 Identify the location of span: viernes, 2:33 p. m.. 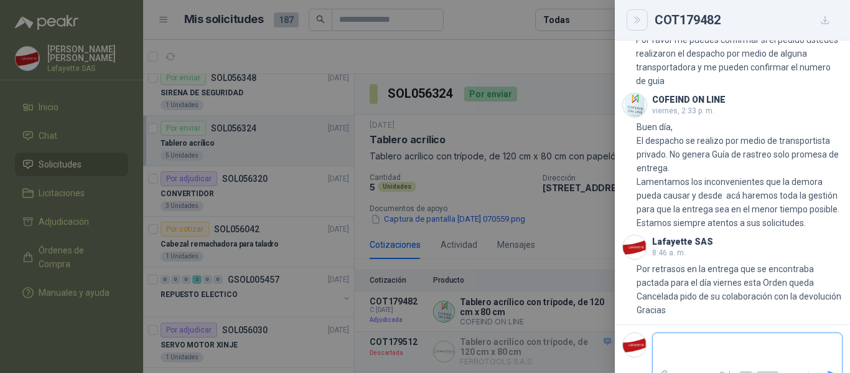
(683, 111).